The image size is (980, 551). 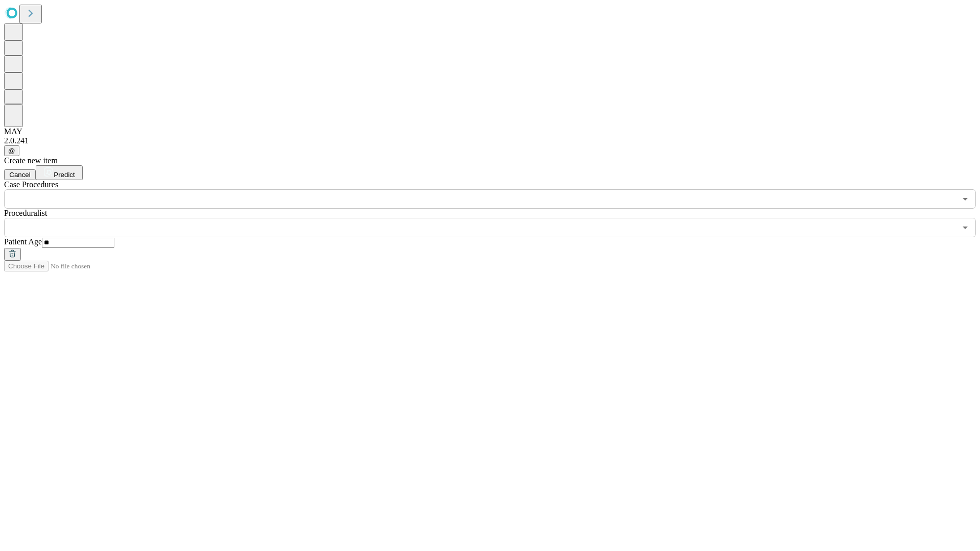 I want to click on span: Cancel, so click(x=20, y=175).